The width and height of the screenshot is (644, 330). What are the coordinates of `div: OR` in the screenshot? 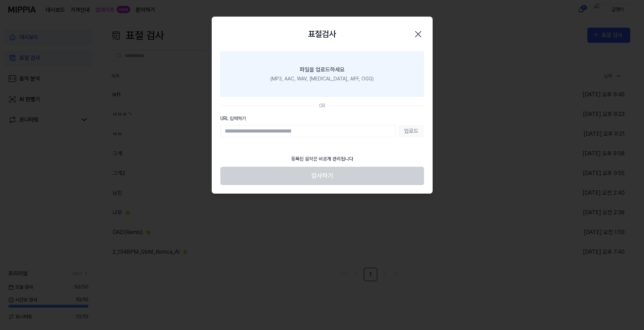 It's located at (322, 106).